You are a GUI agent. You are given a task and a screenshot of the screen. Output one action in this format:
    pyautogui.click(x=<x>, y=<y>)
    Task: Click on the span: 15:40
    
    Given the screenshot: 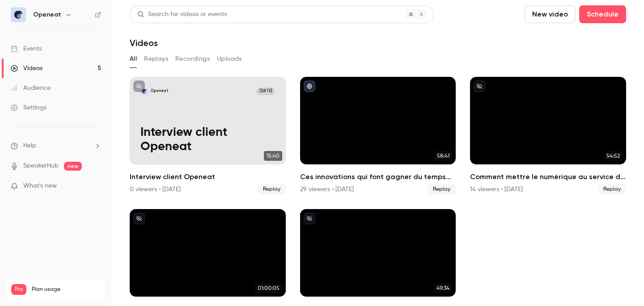 What is the action you would take?
    pyautogui.click(x=273, y=156)
    